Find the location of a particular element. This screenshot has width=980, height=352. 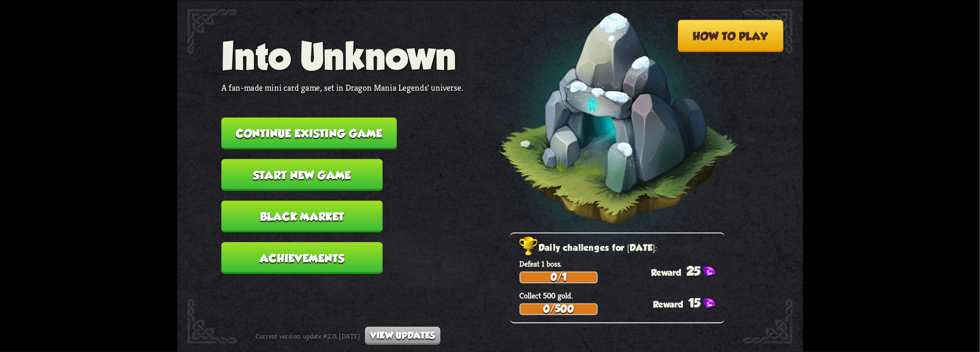

div: 15 is located at coordinates (689, 303).